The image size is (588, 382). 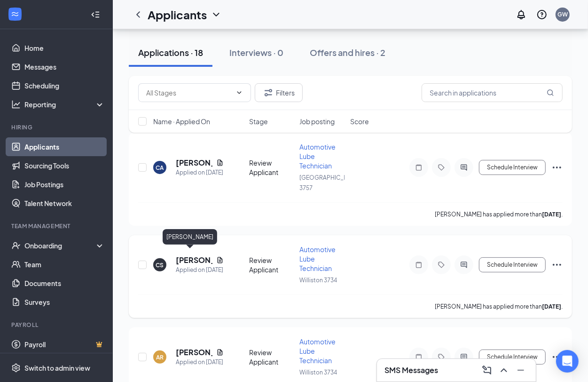 What do you see at coordinates (504, 371) in the screenshot?
I see `svg: ChevronUp` at bounding box center [504, 371].